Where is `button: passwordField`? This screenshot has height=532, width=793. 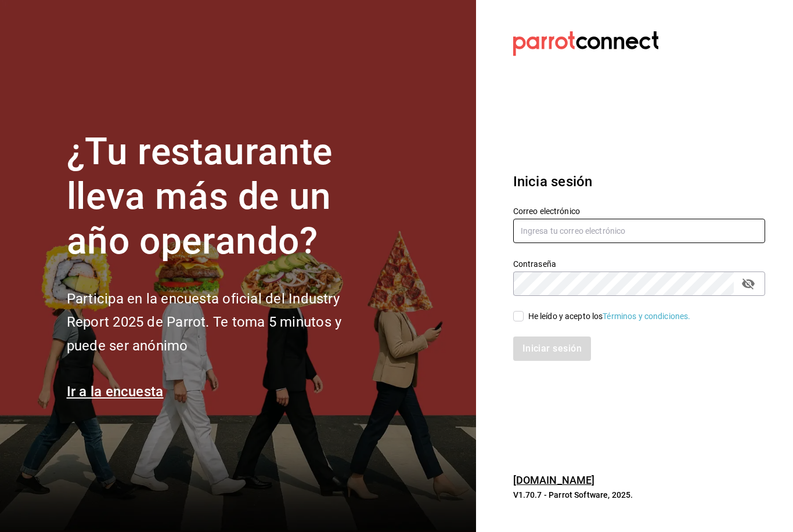 button: passwordField is located at coordinates (748, 284).